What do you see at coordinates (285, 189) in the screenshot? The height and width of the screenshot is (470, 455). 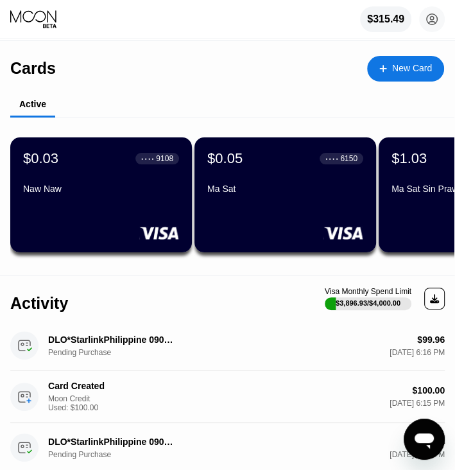 I see `div: Ma Sat` at bounding box center [285, 189].